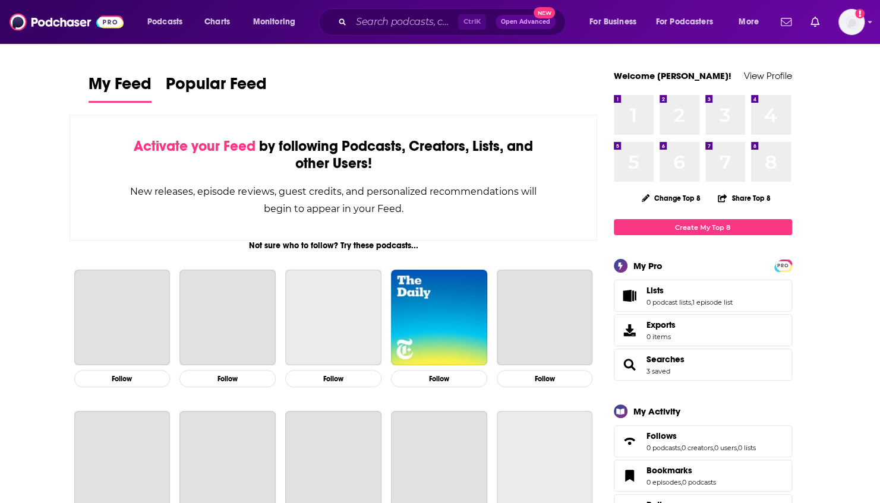  I want to click on div: Not sure who to follow? Try these podcasts..., so click(333, 245).